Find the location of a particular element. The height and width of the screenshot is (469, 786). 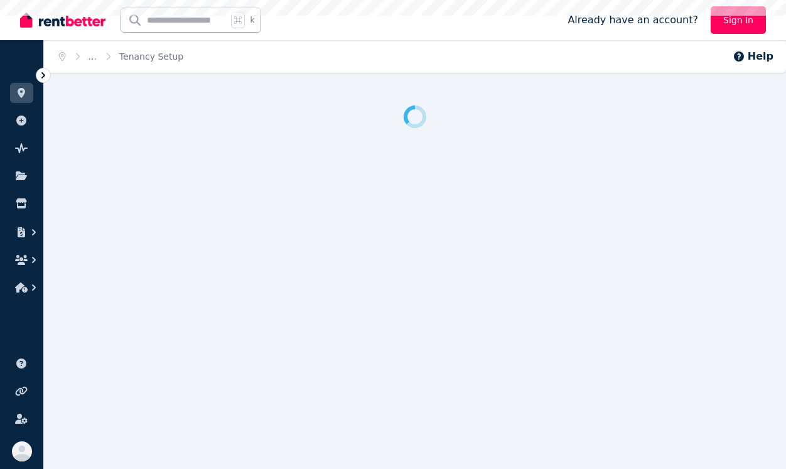

img: RentBetter is located at coordinates (63, 20).